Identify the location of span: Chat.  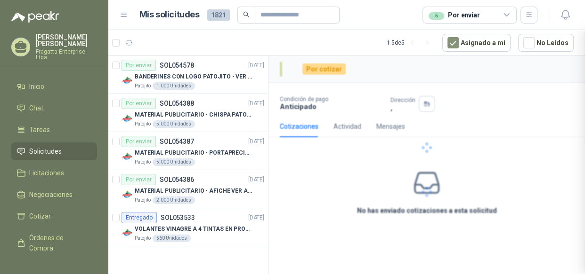
(36, 108).